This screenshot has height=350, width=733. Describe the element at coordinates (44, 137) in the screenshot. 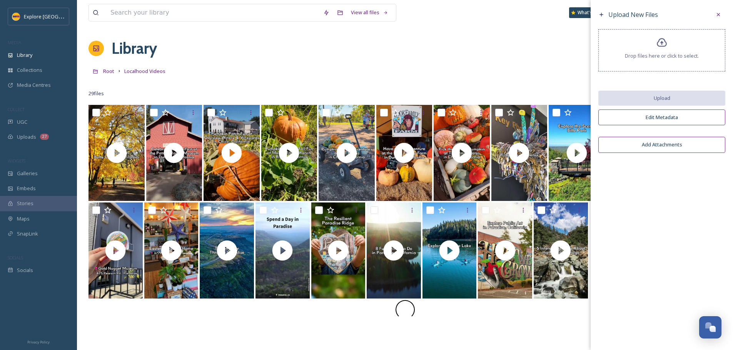

I see `div: 27` at that location.